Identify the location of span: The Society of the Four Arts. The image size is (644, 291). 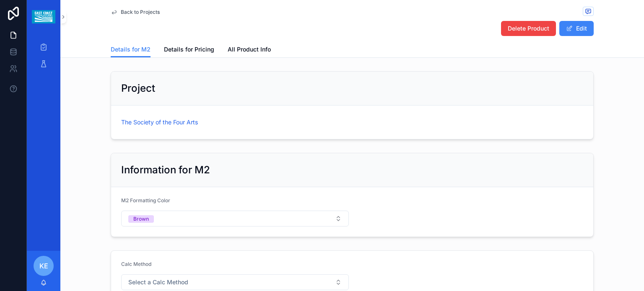
(159, 122).